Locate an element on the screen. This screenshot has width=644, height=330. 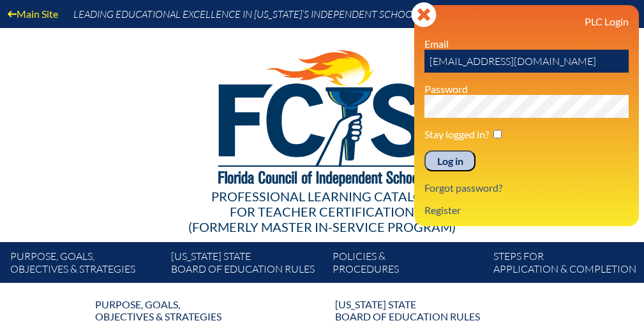
a: Register is located at coordinates (442, 210).